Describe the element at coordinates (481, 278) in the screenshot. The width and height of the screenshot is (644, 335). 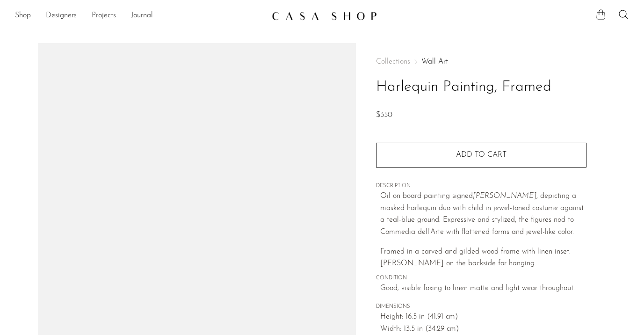
I see `span: CONDITION` at that location.